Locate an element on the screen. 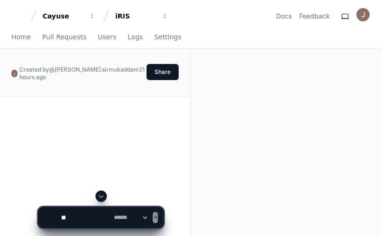 The height and width of the screenshot is (236, 381). div: Cayuse is located at coordinates (63, 16).